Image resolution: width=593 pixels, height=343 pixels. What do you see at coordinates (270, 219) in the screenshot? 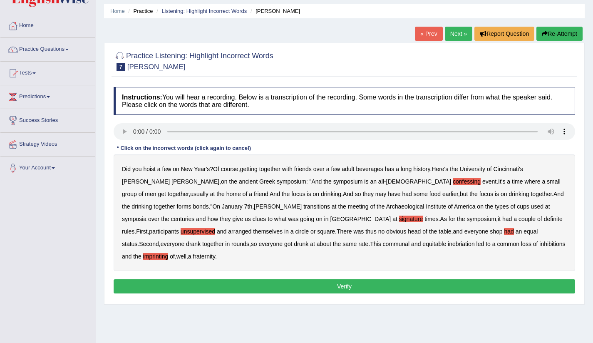
I see `b: to` at bounding box center [270, 219].